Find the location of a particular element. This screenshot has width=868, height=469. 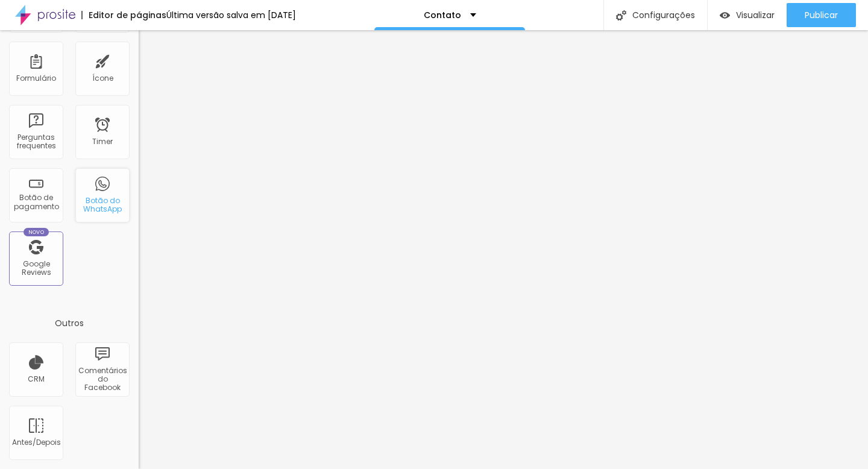

div: Botão do WhatsApp is located at coordinates (102, 205).